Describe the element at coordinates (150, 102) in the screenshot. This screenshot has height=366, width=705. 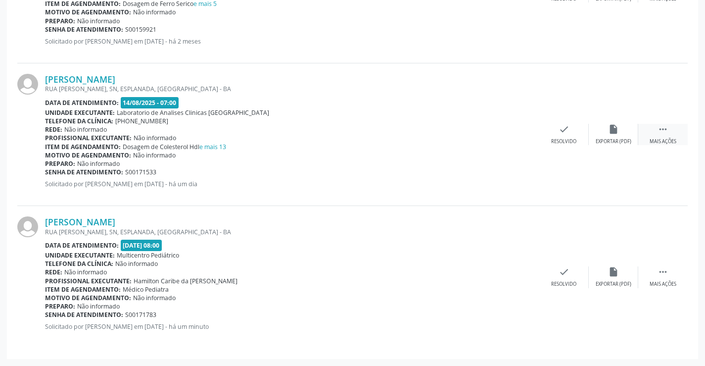
I see `span: 14/08/2025 - 07:00` at that location.